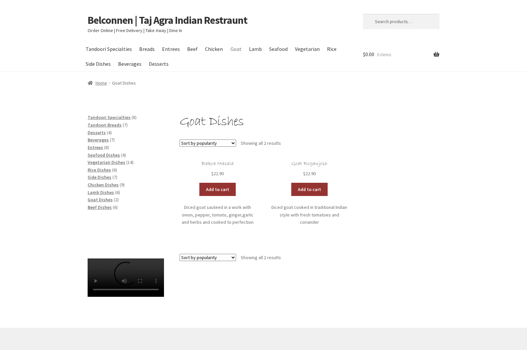  I want to click on a: Seafood Dishes, so click(104, 155).